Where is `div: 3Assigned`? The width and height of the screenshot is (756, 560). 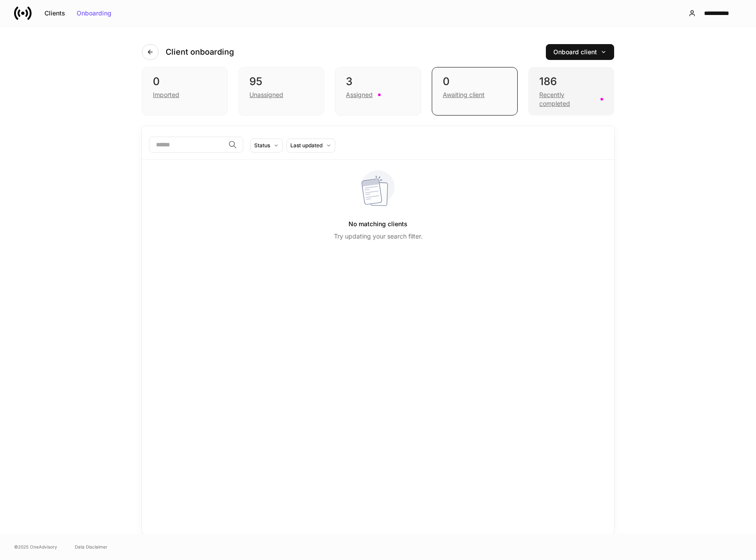 div: 3Assigned is located at coordinates (377, 91).